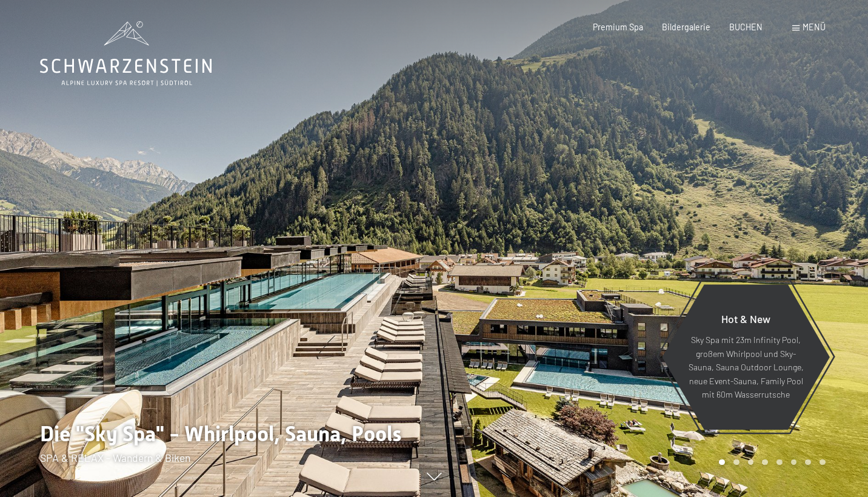 The height and width of the screenshot is (497, 868). I want to click on div: Carousel Page 4, so click(765, 462).